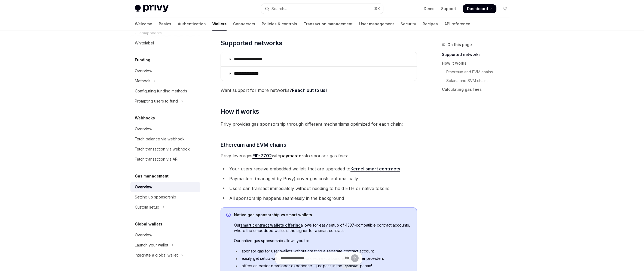  What do you see at coordinates (147, 207) in the screenshot?
I see `div: Custom setup` at bounding box center [147, 207].